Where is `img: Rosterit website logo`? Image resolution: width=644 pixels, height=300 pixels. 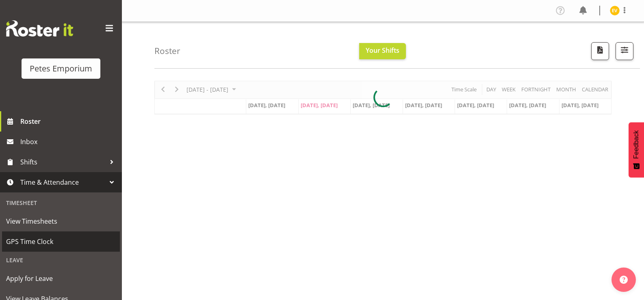 img: Rosterit website logo is located at coordinates (40, 29).